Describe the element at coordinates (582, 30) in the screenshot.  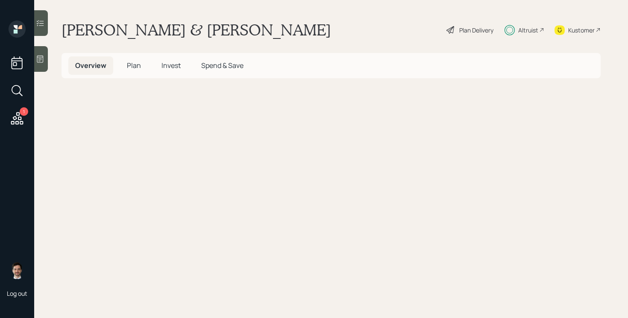
I see `div: Kustomer` at that location.